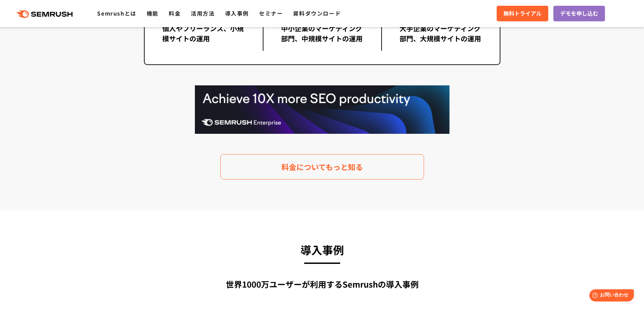 The height and width of the screenshot is (313, 644). I want to click on div: 世界1000万ユーザーが利用する Semrushの導入事例, so click(322, 284).